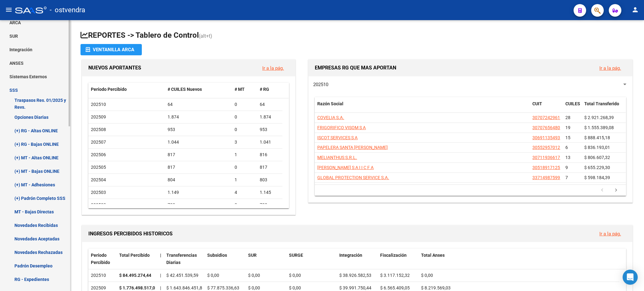  What do you see at coordinates (546, 158) in the screenshot?
I see `span: 30711936617` at bounding box center [546, 158].